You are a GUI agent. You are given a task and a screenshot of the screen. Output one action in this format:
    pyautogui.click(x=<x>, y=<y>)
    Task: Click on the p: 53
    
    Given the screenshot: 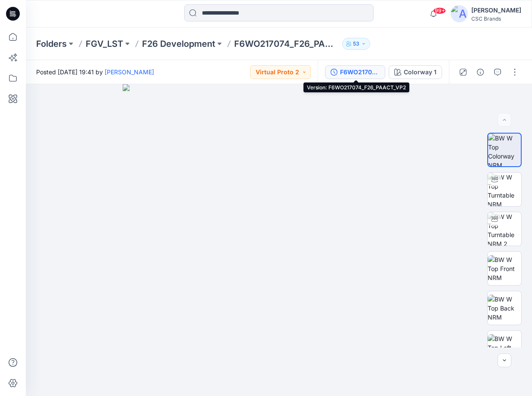 What is the action you would take?
    pyautogui.click(x=355, y=44)
    